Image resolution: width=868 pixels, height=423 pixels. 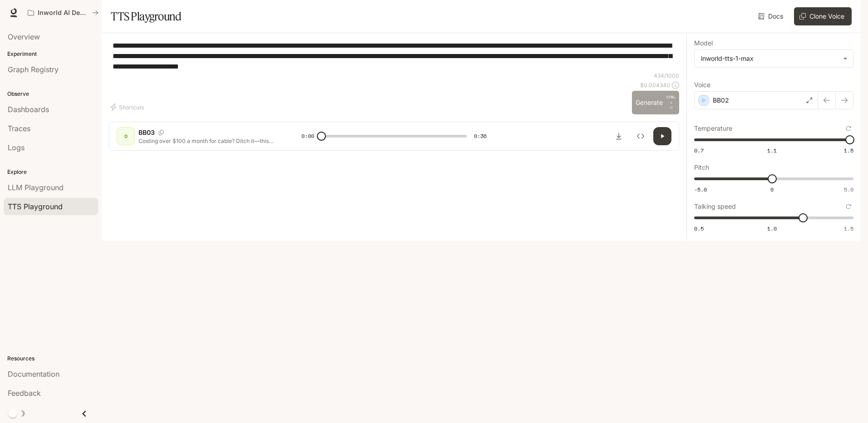 What do you see at coordinates (641, 136) in the screenshot?
I see `button: Inspect` at bounding box center [641, 136].